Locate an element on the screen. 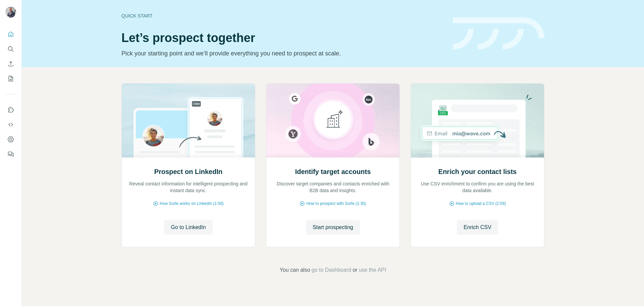 Image resolution: width=644 pixels, height=306 pixels. button: My lists is located at coordinates (11, 78).